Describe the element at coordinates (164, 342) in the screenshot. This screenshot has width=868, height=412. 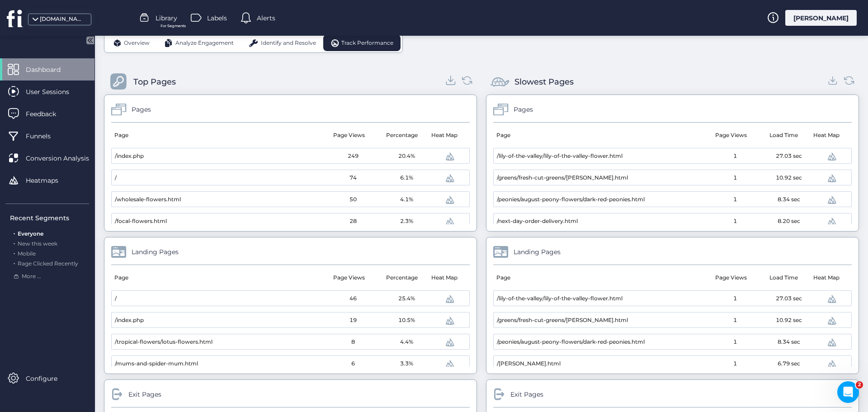
I see `span: /tropical-flowers/lotus-flowers.html` at that location.